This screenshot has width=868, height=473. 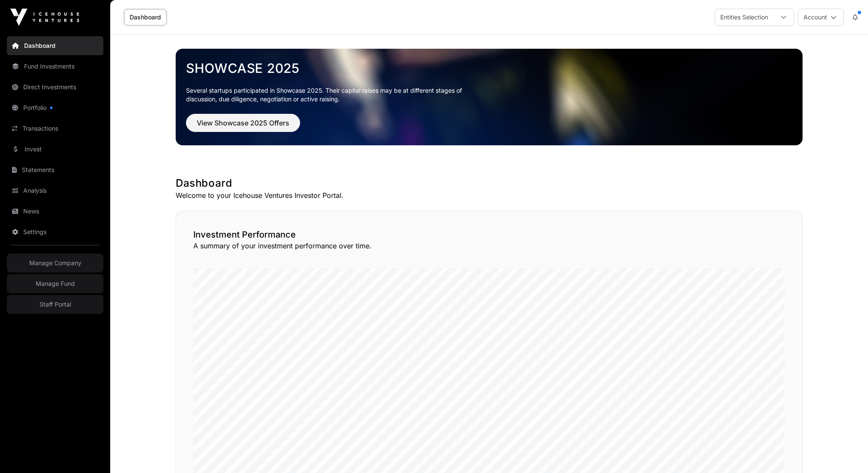 What do you see at coordinates (45, 17) in the screenshot?
I see `img: Icehouse Ventures Logo` at bounding box center [45, 17].